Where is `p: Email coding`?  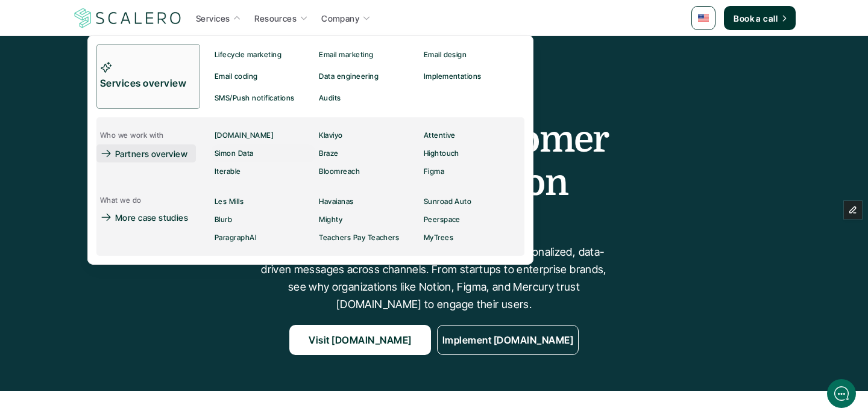 p: Email coding is located at coordinates (236, 77).